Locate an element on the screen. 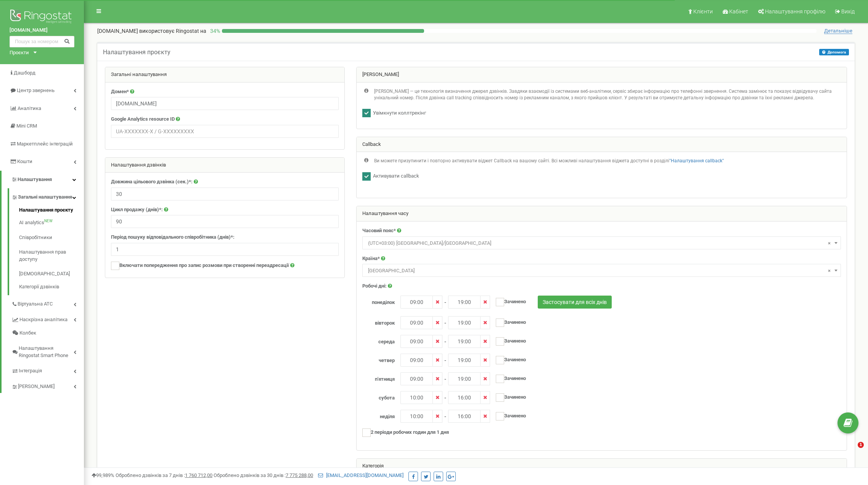 Image resolution: width=868 pixels, height=485 pixels. label: 2 періоди робочих годин для 1 дня is located at coordinates (405, 433).